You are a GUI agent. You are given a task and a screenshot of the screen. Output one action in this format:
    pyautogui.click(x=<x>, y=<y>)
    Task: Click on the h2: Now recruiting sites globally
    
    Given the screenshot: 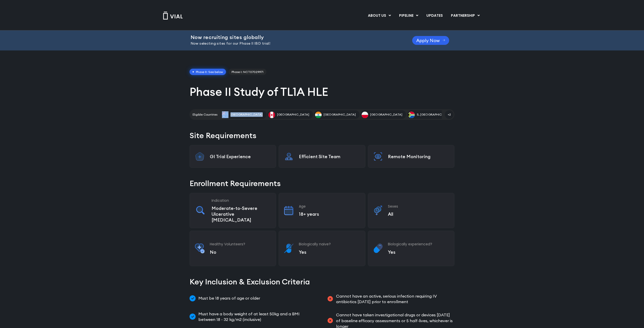 What is the action you would take?
    pyautogui.click(x=295, y=37)
    